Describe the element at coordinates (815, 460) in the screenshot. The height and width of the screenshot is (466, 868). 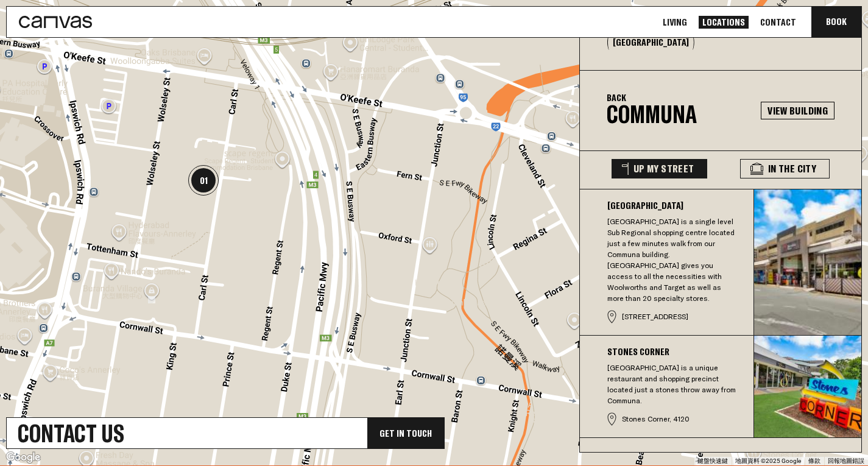
I see `a: 條款 (在新分頁中開啟)` at that location.